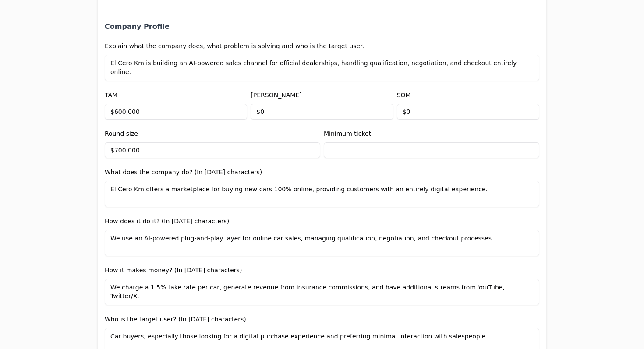 This screenshot has width=644, height=349. What do you see at coordinates (348, 134) in the screenshot?
I see `label: Minimum ticket` at bounding box center [348, 134].